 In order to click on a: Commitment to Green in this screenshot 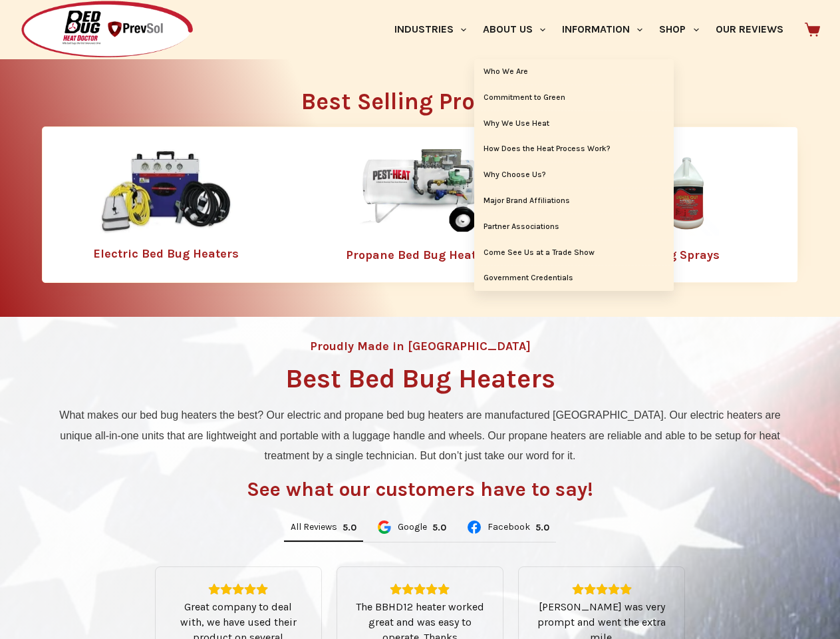, I will do `click(574, 98)`.